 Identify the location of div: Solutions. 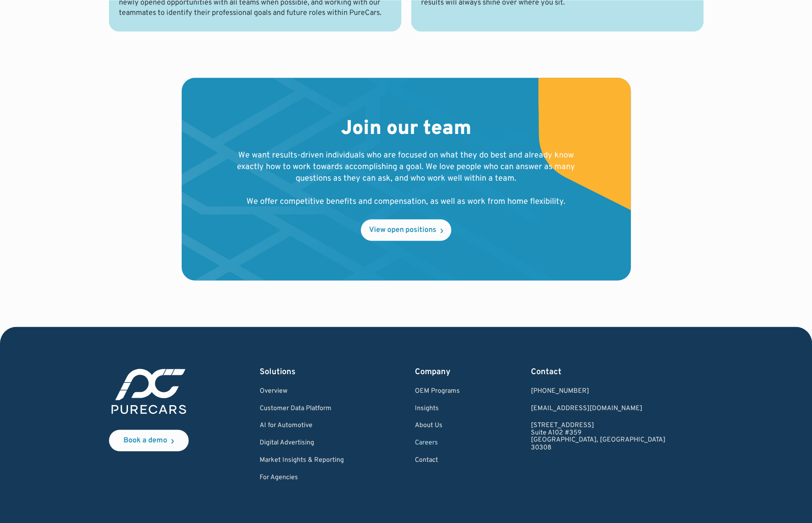
(302, 372).